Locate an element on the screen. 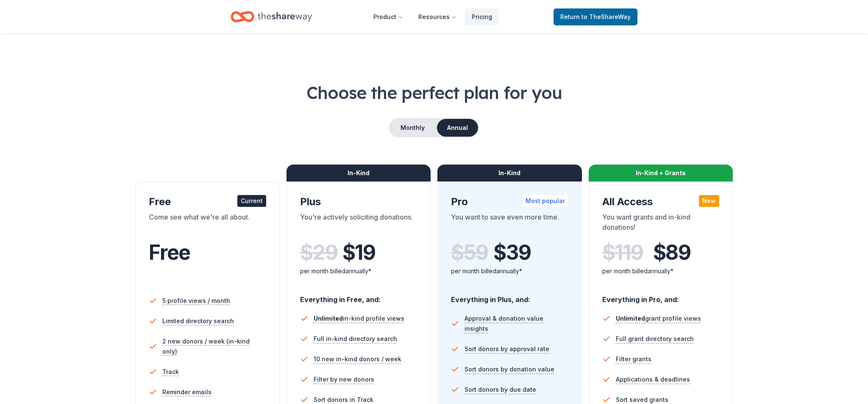  div: Most popular is located at coordinates (545, 201).